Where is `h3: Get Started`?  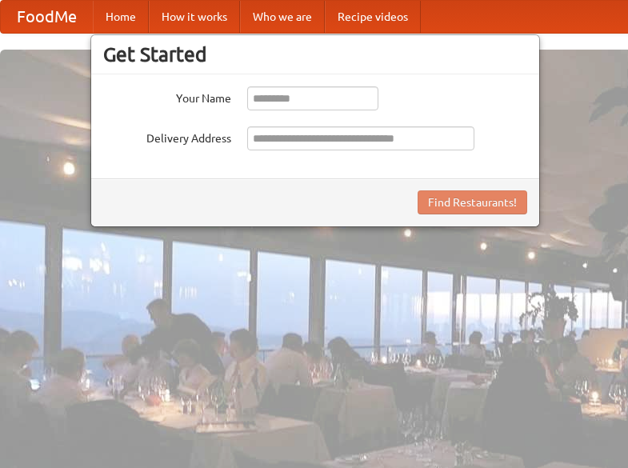
h3: Get Started is located at coordinates (315, 54).